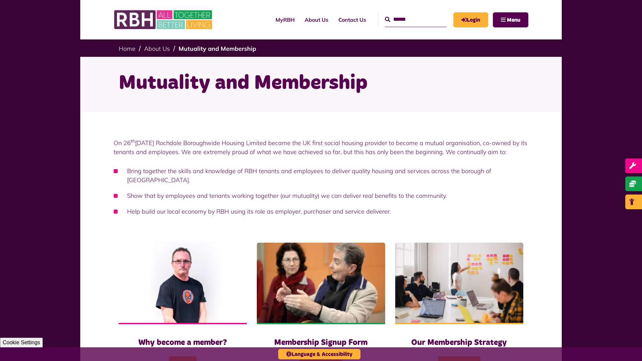  I want to click on a: Mutuality and Membership, so click(217, 48).